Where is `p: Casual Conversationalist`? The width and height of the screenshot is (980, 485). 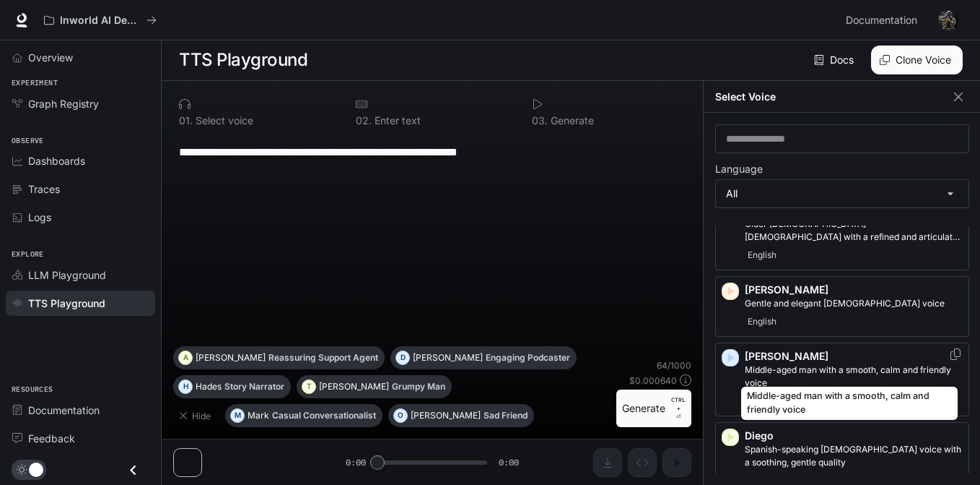
p: Casual Conversationalist is located at coordinates (324, 416).